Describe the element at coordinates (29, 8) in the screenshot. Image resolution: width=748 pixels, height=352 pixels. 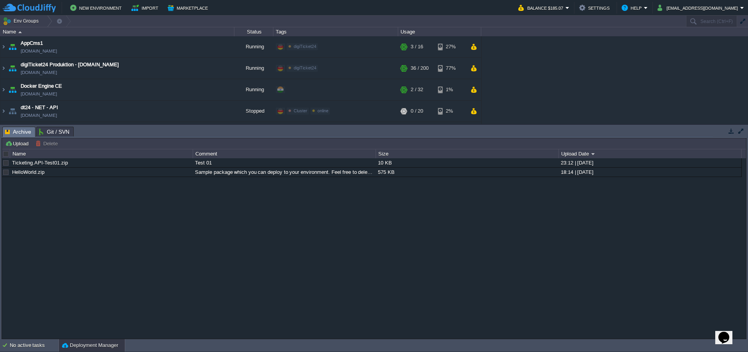
I see `img: CloudJiffy` at that location.